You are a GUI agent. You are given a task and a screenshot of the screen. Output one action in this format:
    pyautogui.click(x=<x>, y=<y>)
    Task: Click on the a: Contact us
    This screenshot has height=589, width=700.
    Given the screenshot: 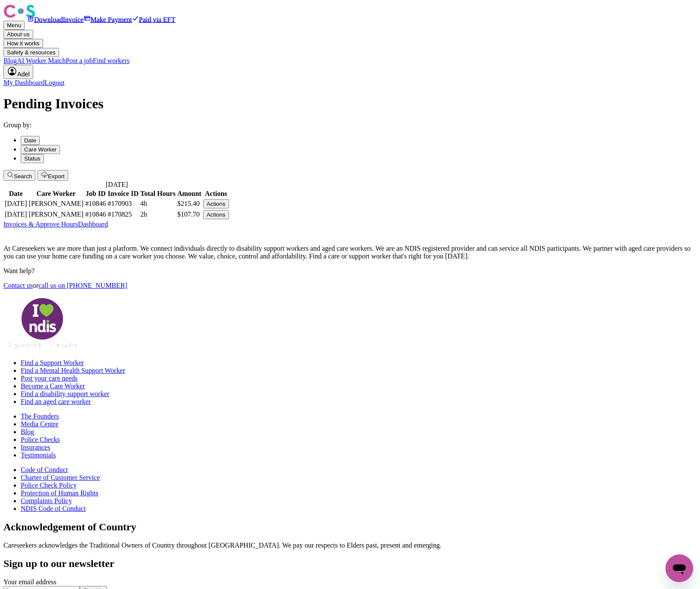 What is the action you would take?
    pyautogui.click(x=18, y=285)
    